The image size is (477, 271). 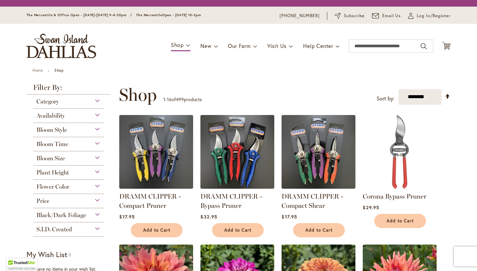 I want to click on label: Sort by:, so click(x=385, y=99).